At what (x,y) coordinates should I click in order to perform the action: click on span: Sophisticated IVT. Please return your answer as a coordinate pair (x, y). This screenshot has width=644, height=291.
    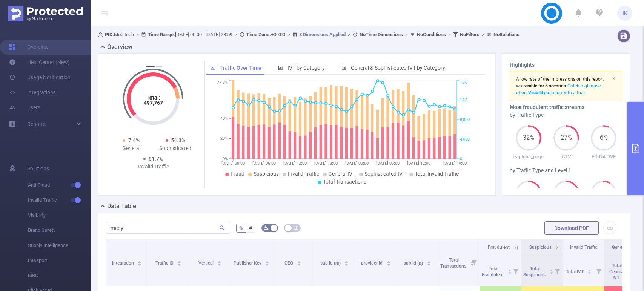
    Looking at the image, I should click on (385, 174).